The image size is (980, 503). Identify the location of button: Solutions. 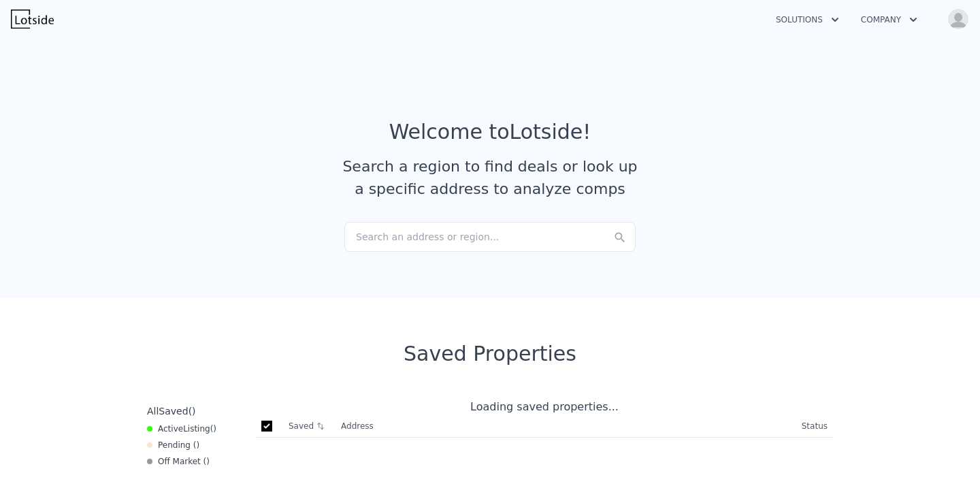
(807, 20).